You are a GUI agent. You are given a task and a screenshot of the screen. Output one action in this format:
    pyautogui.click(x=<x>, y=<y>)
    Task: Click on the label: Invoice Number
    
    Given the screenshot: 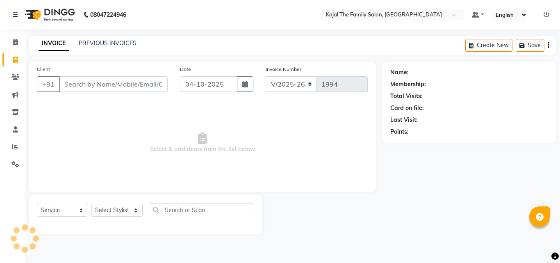 What is the action you would take?
    pyautogui.click(x=283, y=69)
    